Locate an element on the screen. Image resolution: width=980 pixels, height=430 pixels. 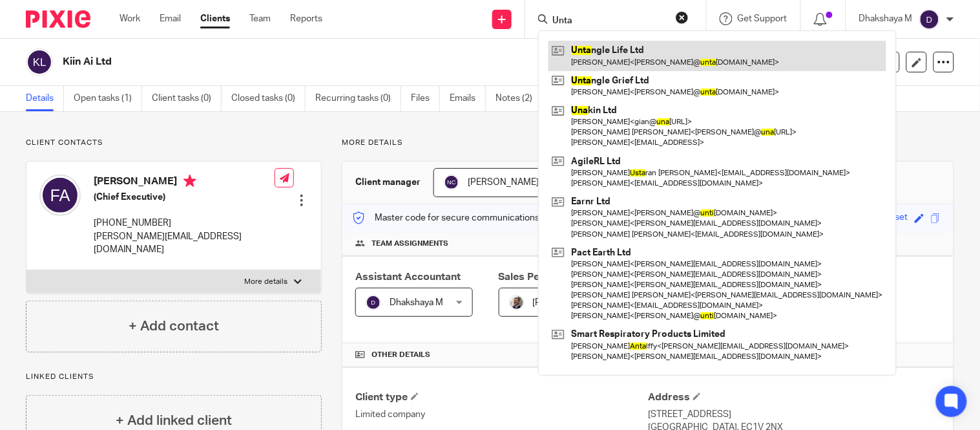
img: Pixie is located at coordinates (58, 19).